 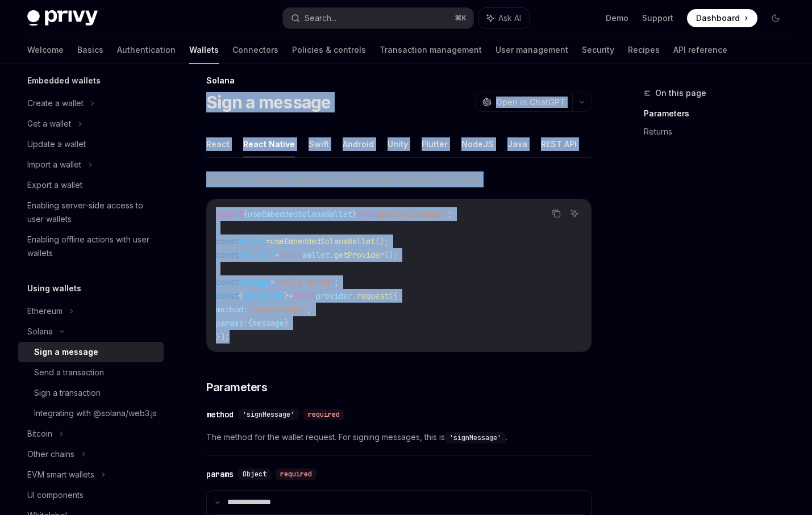 What do you see at coordinates (95, 413) in the screenshot?
I see `div: Integrating with @solana/web3.js` at bounding box center [95, 413].